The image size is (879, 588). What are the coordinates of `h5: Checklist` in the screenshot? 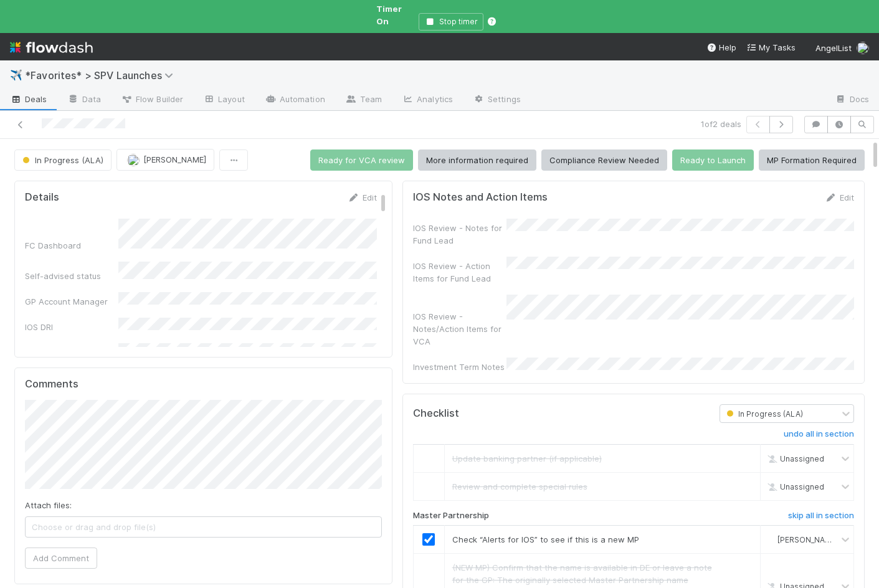 It's located at (437, 414).